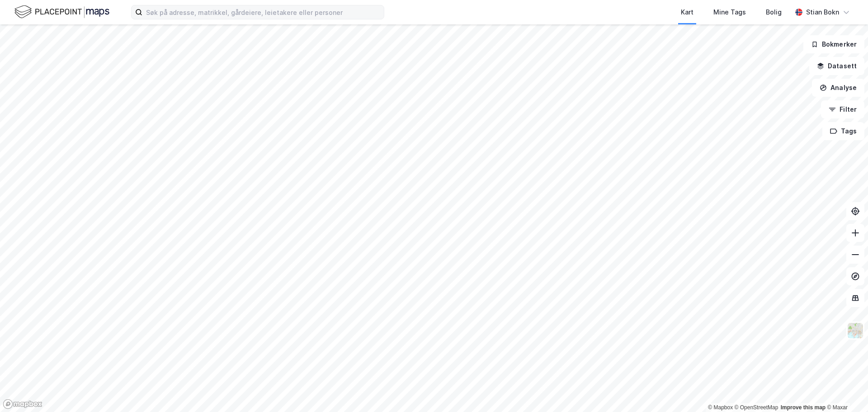 Image resolution: width=868 pixels, height=412 pixels. Describe the element at coordinates (838, 88) in the screenshot. I see `button: Analyse` at that location.